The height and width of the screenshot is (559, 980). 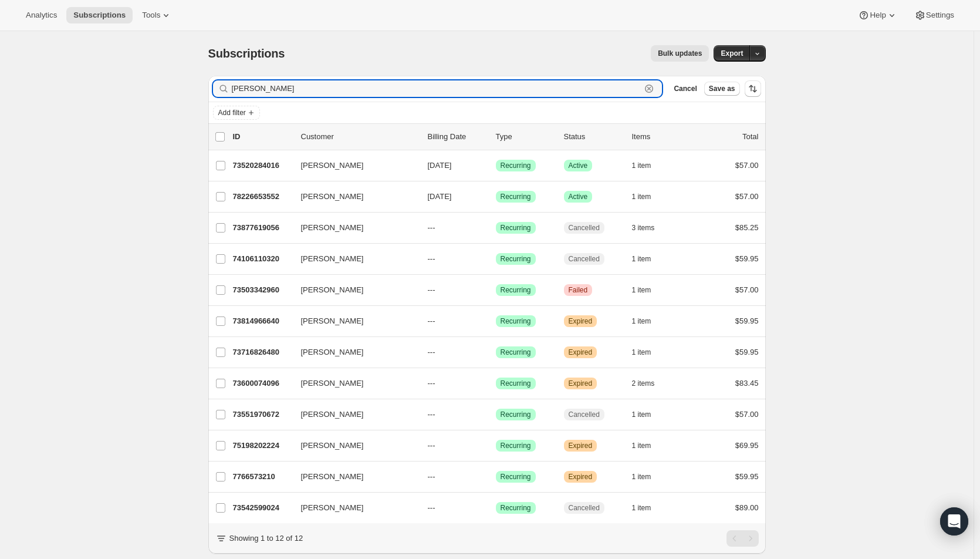 What do you see at coordinates (262, 166) in the screenshot?
I see `p: 73520284016` at bounding box center [262, 166].